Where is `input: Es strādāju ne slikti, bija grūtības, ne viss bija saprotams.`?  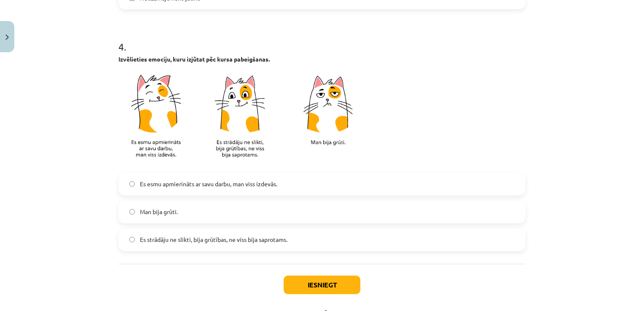 input: Es strādāju ne slikti, bija grūtības, ne viss bija saprotams. is located at coordinates (132, 240).